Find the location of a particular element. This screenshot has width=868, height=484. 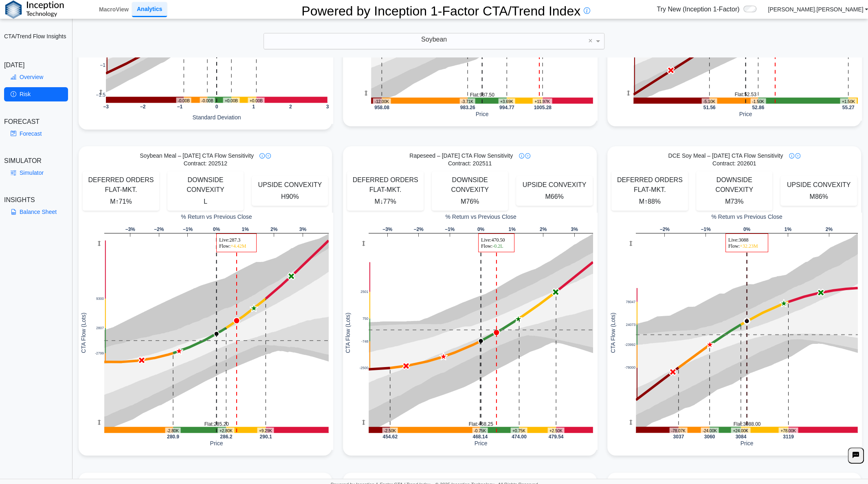

h2: CTA/Trend Flow Insights is located at coordinates (36, 36).